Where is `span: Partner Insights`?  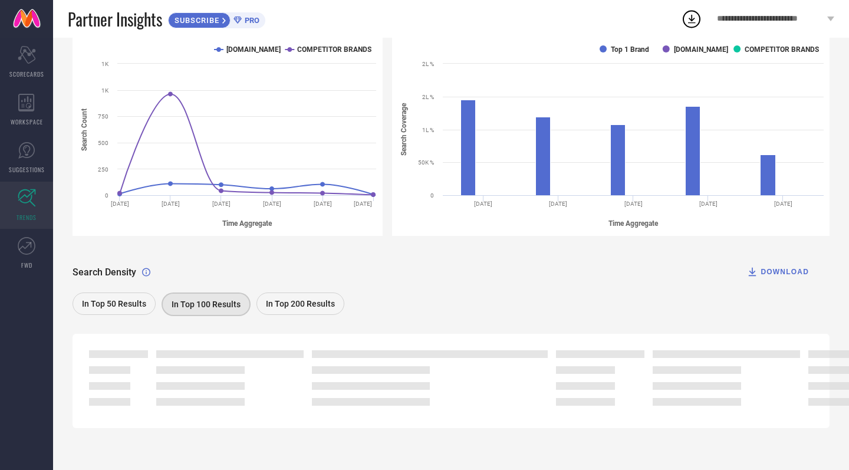
span: Partner Insights is located at coordinates (115, 19).